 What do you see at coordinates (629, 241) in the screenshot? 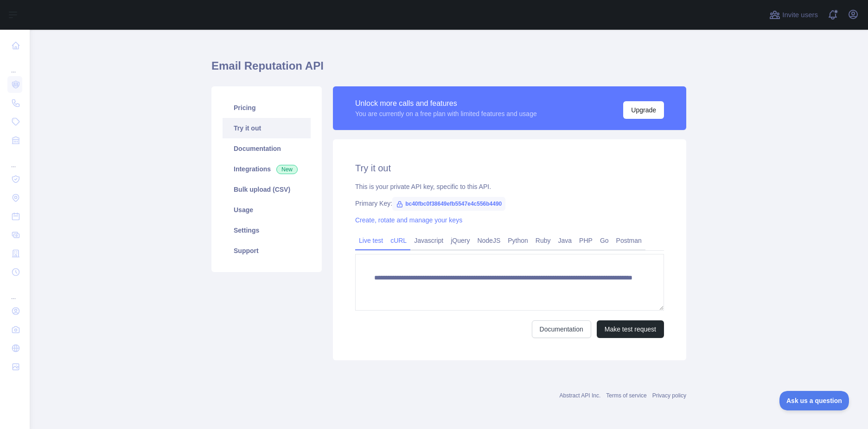
I see `a: Postman` at bounding box center [629, 241].